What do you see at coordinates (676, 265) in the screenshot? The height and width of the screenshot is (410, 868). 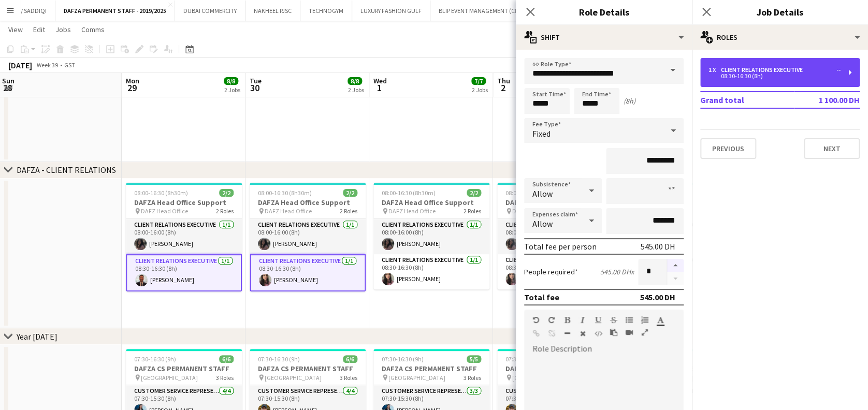 I see `button: Increase` at bounding box center [676, 265].